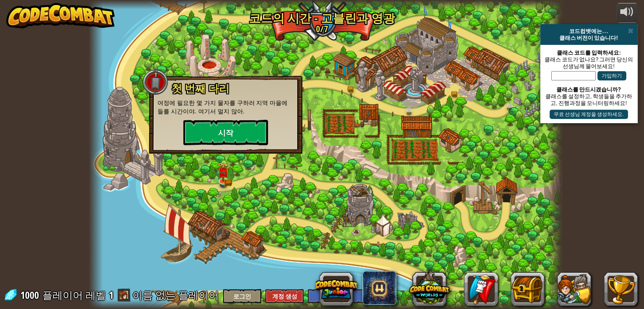 The image size is (644, 309). Describe the element at coordinates (612, 76) in the screenshot. I see `button: 가입하기` at that location.